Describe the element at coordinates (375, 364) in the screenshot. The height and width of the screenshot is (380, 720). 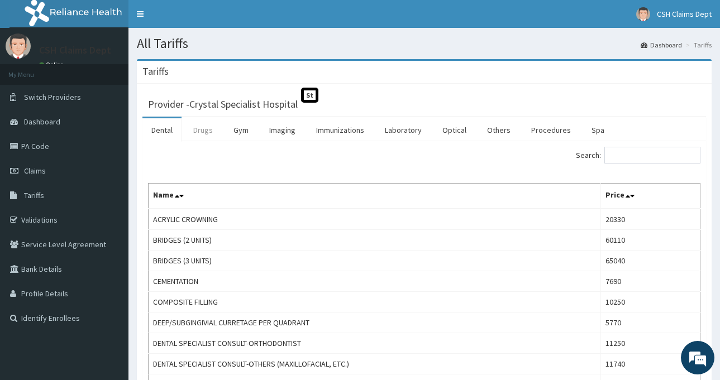
I see `td: DENTAL SPECIALIST CONSULT-OTHERS (MAXILLOFACIAL, ETC.)` at that location.